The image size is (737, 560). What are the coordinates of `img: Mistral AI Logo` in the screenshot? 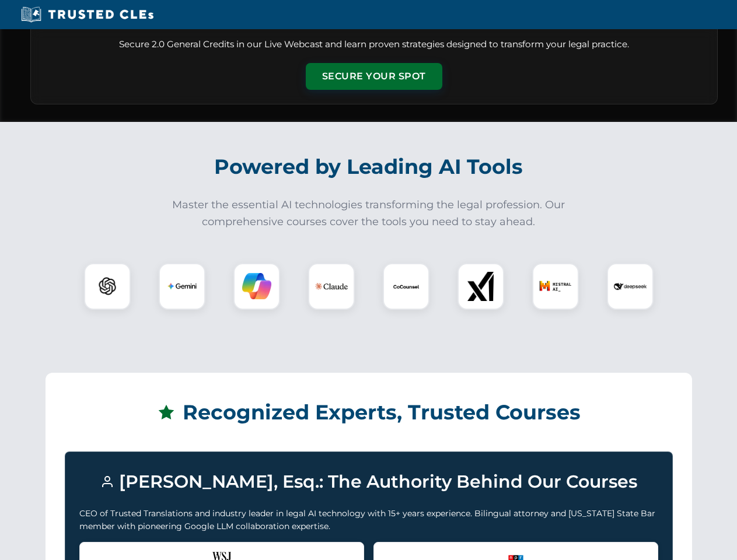 It's located at (556, 287).